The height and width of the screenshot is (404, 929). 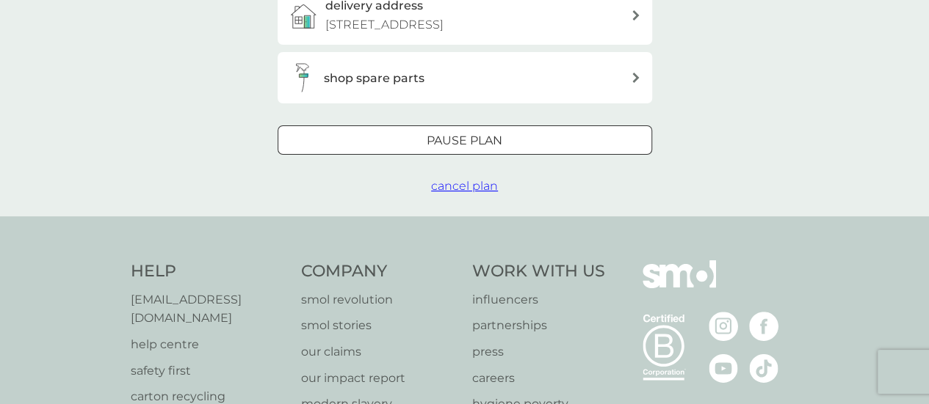 I want to click on a: careers, so click(x=538, y=379).